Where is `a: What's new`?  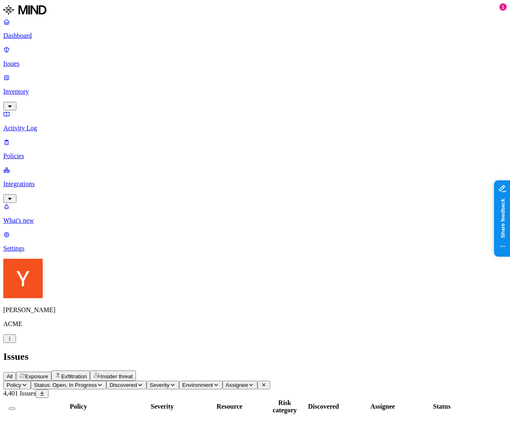
a: What's new is located at coordinates (255, 214).